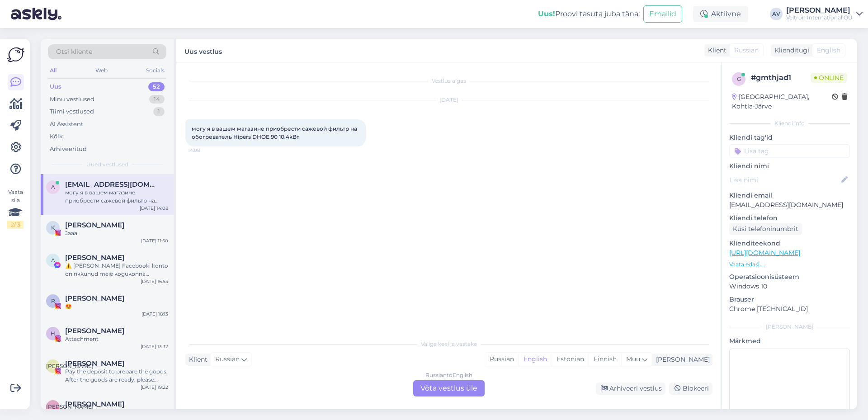 This screenshot has width=868, height=420. What do you see at coordinates (53, 333) in the screenshot?
I see `span: H` at bounding box center [53, 333].